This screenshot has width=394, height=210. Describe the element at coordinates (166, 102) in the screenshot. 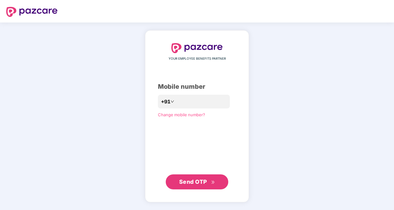

I see `span: +91` at that location.